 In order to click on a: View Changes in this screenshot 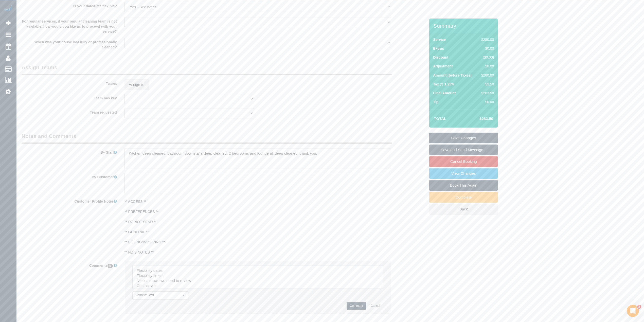, I will do `click(463, 173)`.